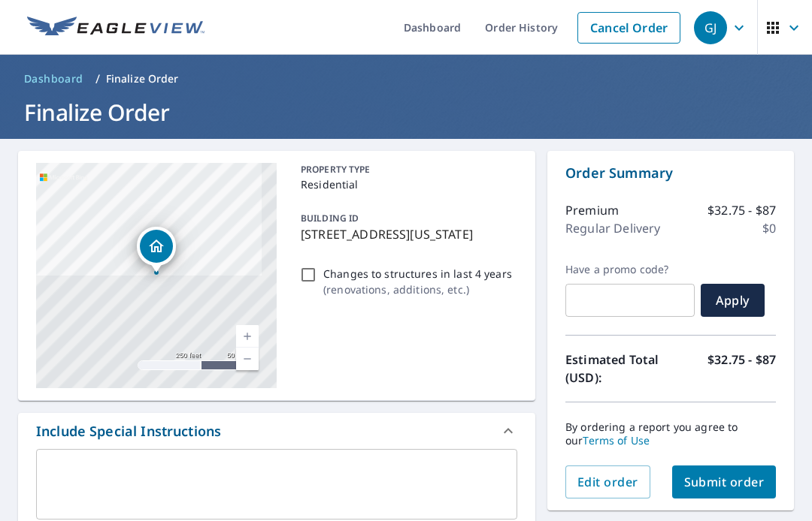 The height and width of the screenshot is (521, 812). I want to click on p: ( renovations, additions, etc. ), so click(417, 289).